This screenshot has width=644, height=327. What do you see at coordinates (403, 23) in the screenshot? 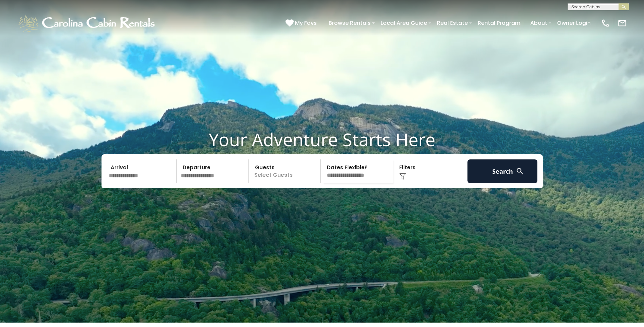
I see `a: Local Area Guide` at bounding box center [403, 23].